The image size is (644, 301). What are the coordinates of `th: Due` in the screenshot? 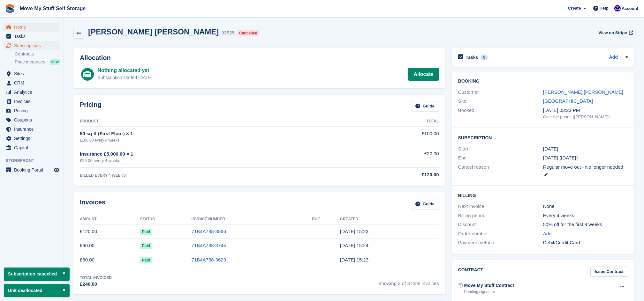 It's located at (326, 220).